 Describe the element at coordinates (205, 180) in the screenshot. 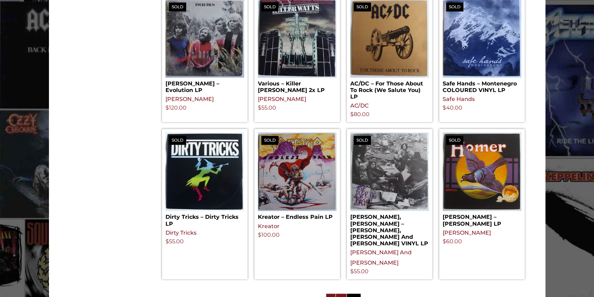

I see `a: SoldDirty Tricks – Dirty Tricks LP` at that location.